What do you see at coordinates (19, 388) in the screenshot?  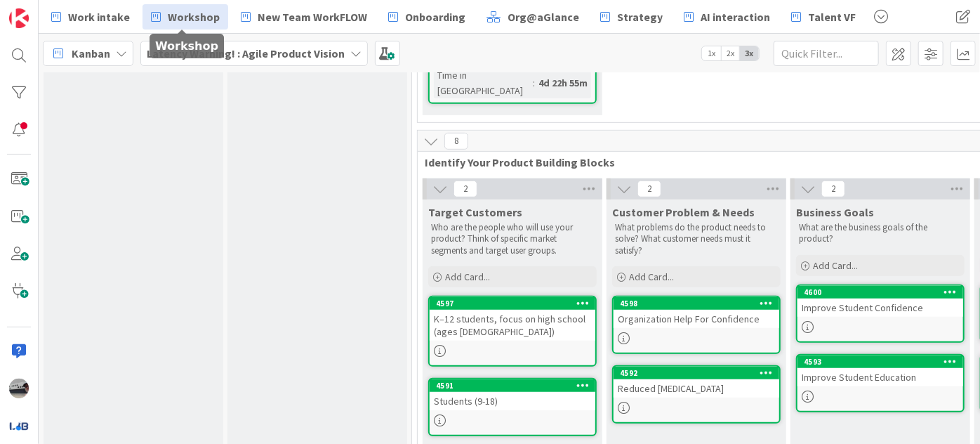 I see `img: jB` at bounding box center [19, 388].